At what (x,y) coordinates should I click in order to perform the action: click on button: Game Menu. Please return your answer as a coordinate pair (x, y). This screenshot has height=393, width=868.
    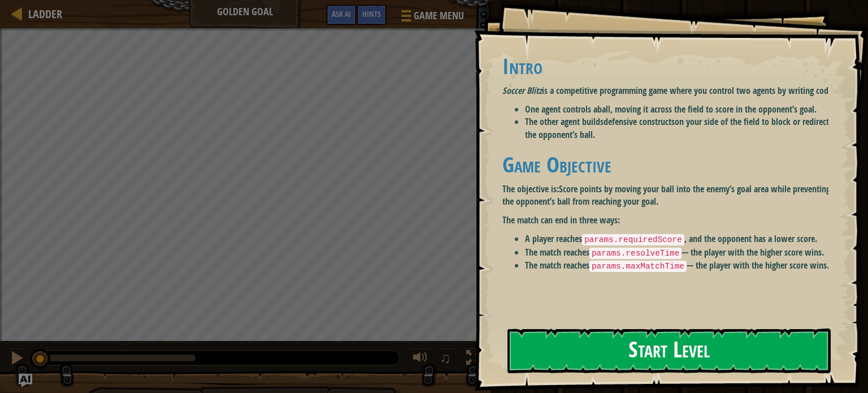
    Looking at the image, I should click on (431, 18).